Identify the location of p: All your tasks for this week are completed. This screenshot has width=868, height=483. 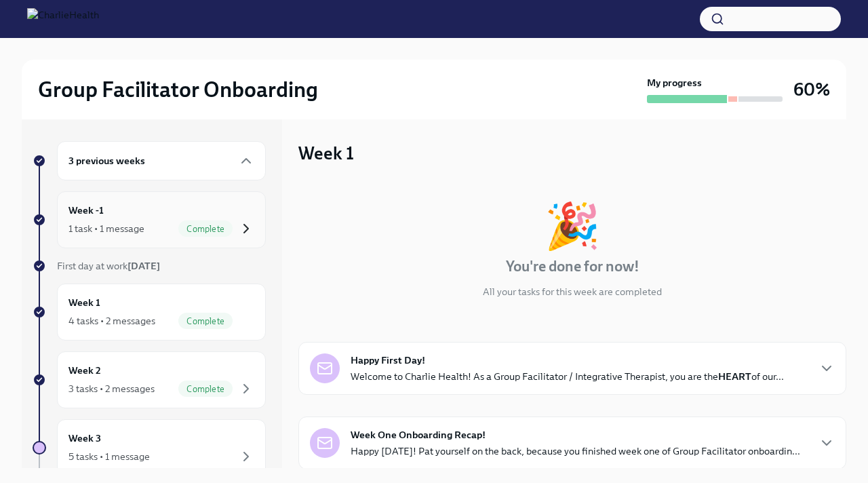
(572, 292).